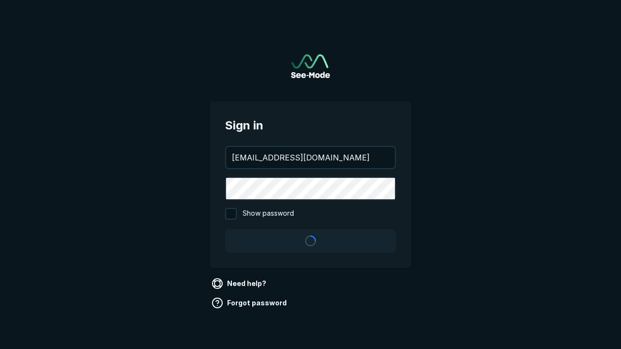 The width and height of the screenshot is (621, 349). What do you see at coordinates (240, 284) in the screenshot?
I see `a: Need help?` at bounding box center [240, 284].